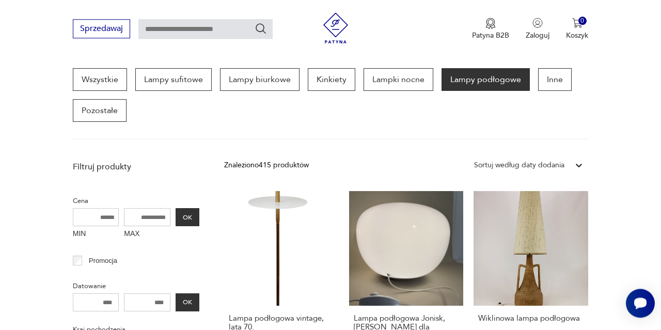  Describe the element at coordinates (136, 167) in the screenshot. I see `p: Filtruj produkty` at that location.